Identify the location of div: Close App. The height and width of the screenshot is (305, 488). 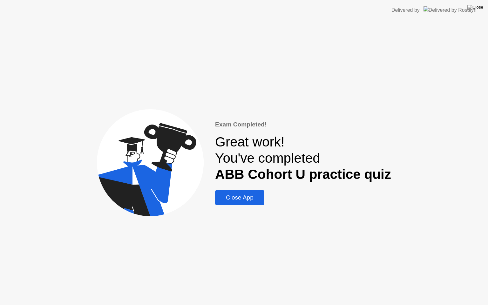
(239, 197).